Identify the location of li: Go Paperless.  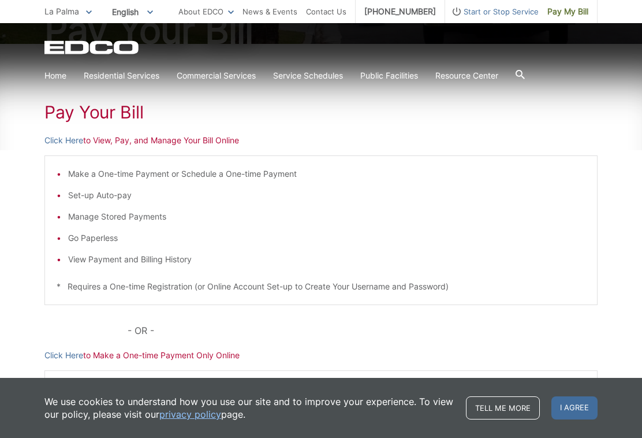
(327, 238).